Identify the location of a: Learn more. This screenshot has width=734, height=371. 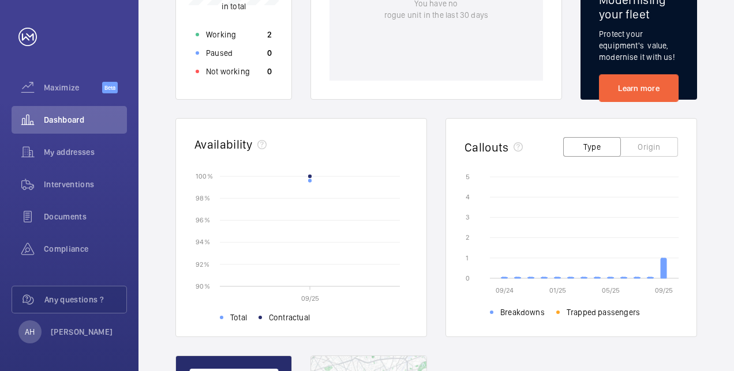
(638, 88).